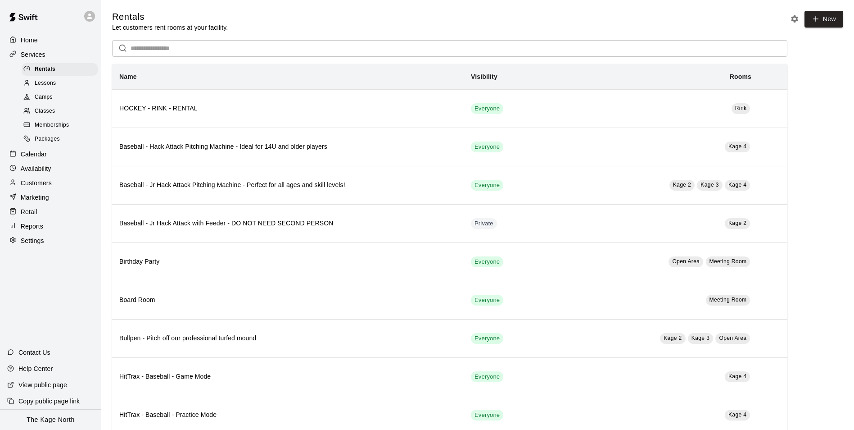 This screenshot has height=430, width=854. I want to click on h6: HitTrax - Baseball - Game Mode, so click(288, 377).